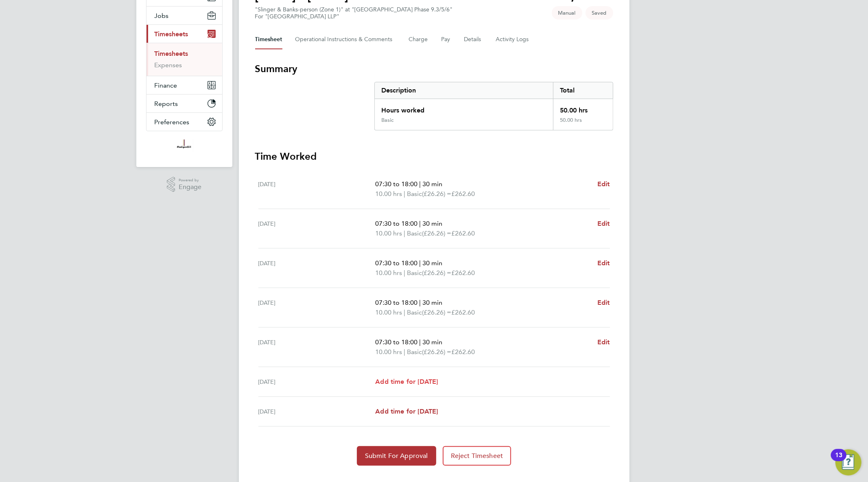  Describe the element at coordinates (172, 122) in the screenshot. I see `span: Preferences` at that location.